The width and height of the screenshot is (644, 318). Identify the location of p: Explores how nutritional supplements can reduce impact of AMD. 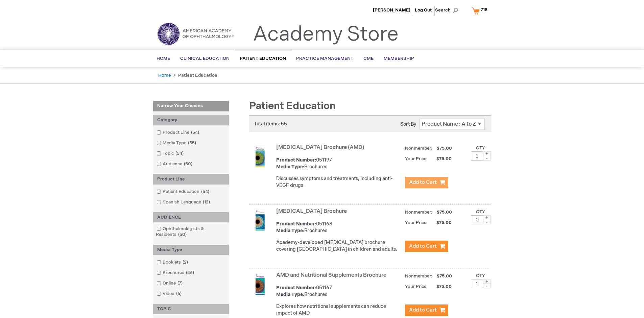
(339, 310).